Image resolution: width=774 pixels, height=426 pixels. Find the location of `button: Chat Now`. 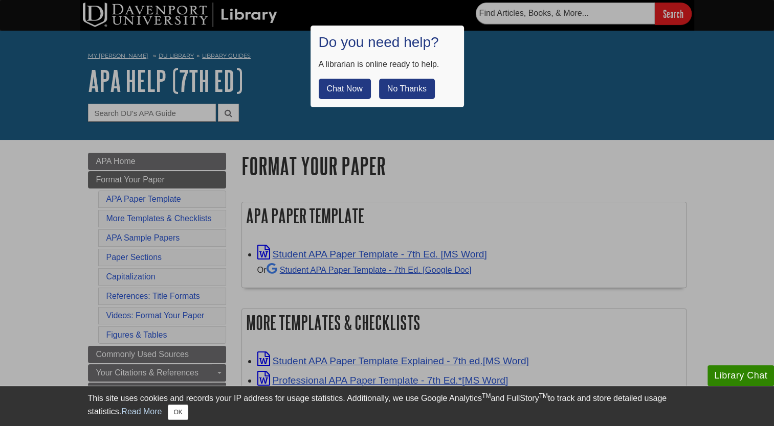

button: Chat Now is located at coordinates (345, 89).